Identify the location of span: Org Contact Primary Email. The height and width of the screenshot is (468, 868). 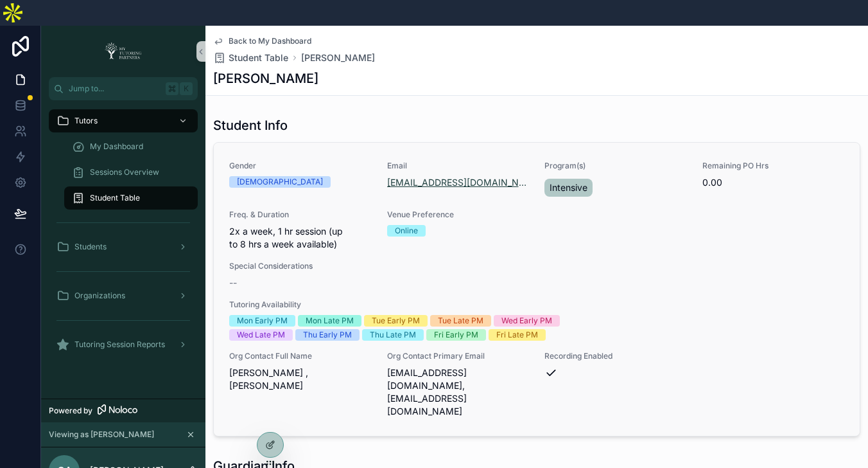
(459, 356).